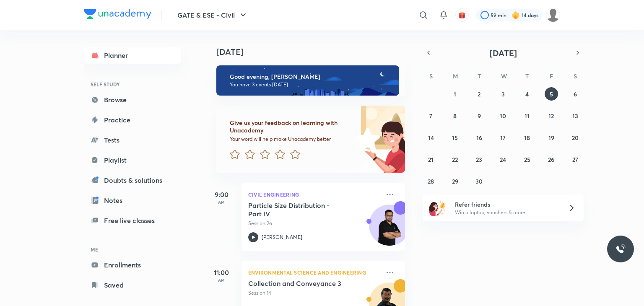  What do you see at coordinates (479, 94) in the screenshot?
I see `button: September 2, 2025` at bounding box center [479, 94].